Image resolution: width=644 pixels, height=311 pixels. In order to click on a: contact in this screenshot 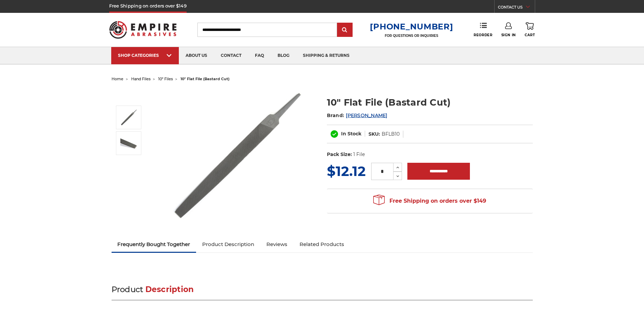, I will do `click(231, 56)`.